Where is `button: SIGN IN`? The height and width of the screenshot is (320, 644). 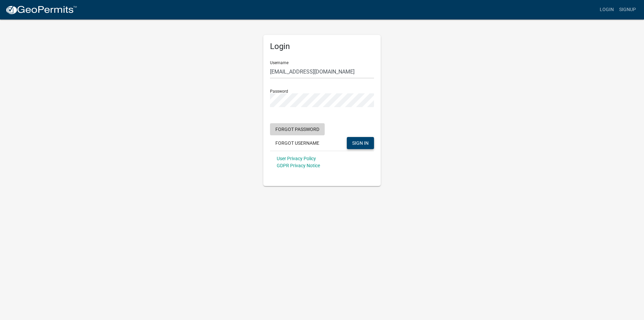 button: SIGN IN is located at coordinates (360, 143).